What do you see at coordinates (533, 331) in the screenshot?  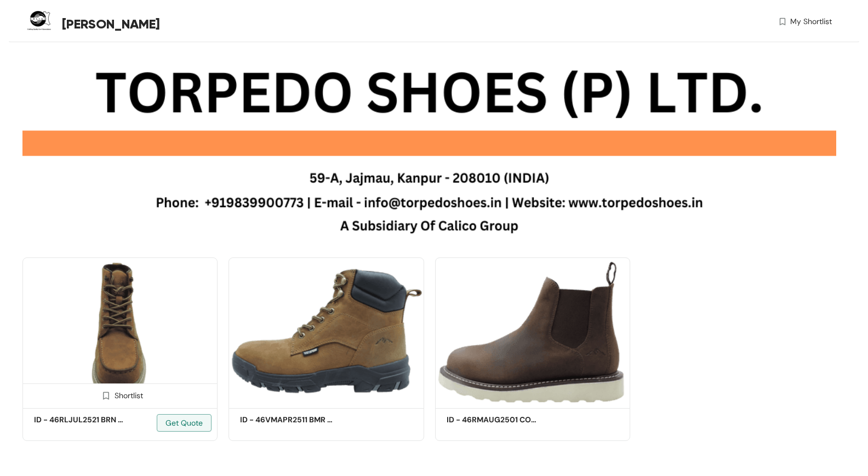 I see `img: 13a9fb22-f18f-4613-b4ca-3776e50593e9` at bounding box center [533, 331].